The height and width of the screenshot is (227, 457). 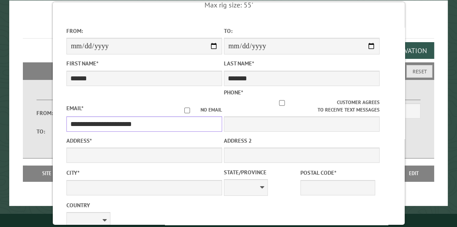 What do you see at coordinates (144, 205) in the screenshot?
I see `label: Country` at bounding box center [144, 205].